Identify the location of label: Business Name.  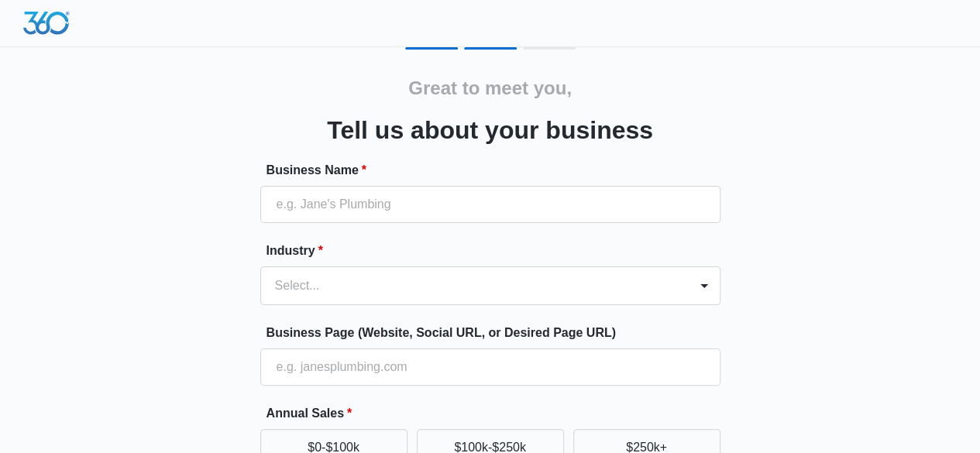
(497, 171).